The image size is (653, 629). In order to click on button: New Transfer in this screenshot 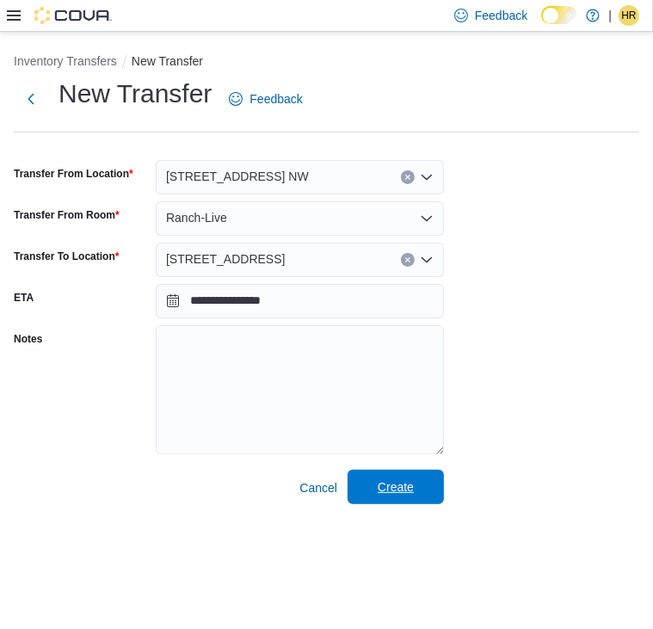, I will do `click(167, 61)`.